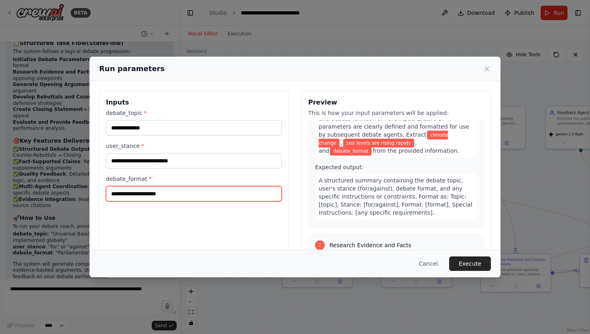 Image resolution: width=590 pixels, height=334 pixels. What do you see at coordinates (395, 196) in the screenshot?
I see `span: A structured summary containing the debate topic, user's stance (for/against), debate format, and...` at bounding box center [395, 196].